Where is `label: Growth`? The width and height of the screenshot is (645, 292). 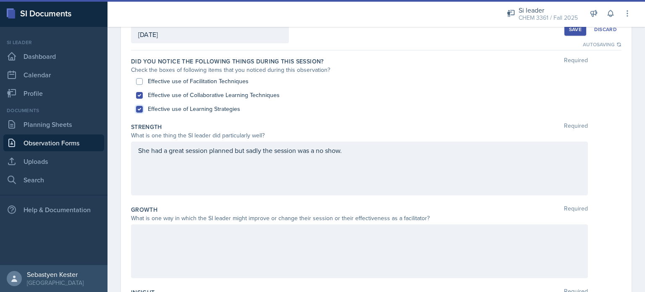
label: Growth is located at coordinates (144, 209).